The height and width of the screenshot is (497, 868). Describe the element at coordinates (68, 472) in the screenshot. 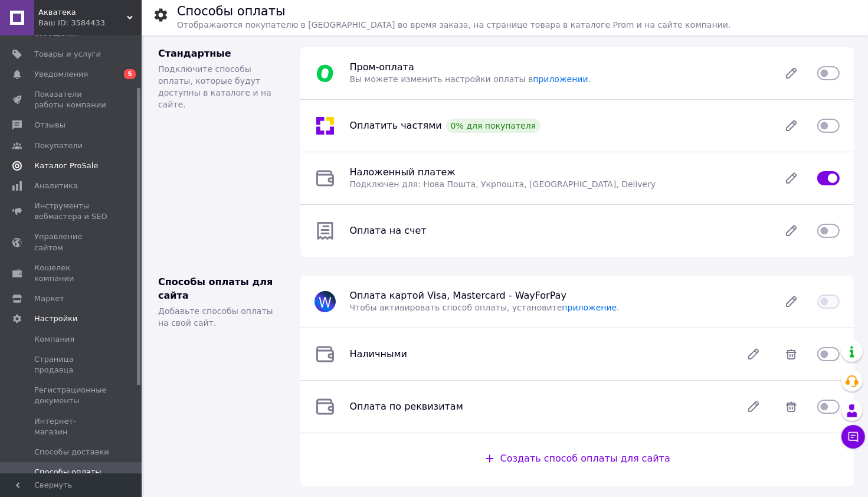

I see `span: Способы оплаты` at that location.